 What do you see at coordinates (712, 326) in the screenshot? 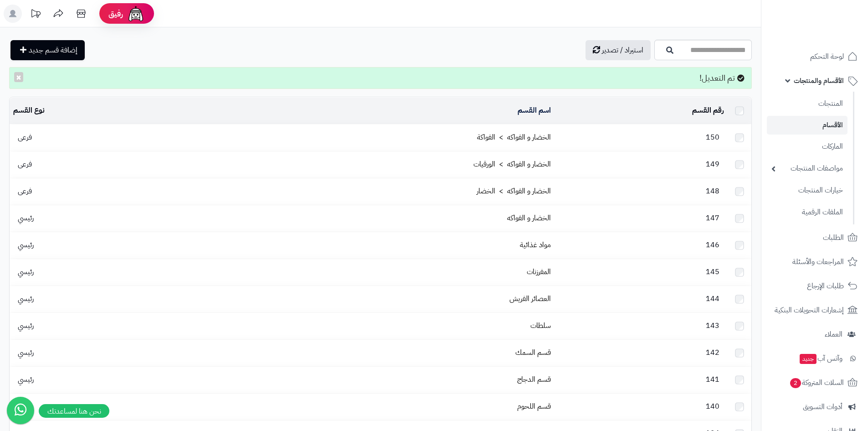
I see `span: 143` at bounding box center [712, 326].